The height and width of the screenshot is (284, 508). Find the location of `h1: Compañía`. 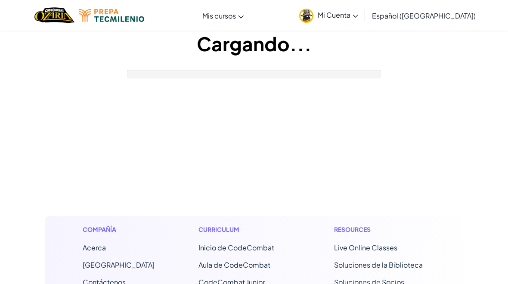

h1: Compañía is located at coordinates (118, 229).